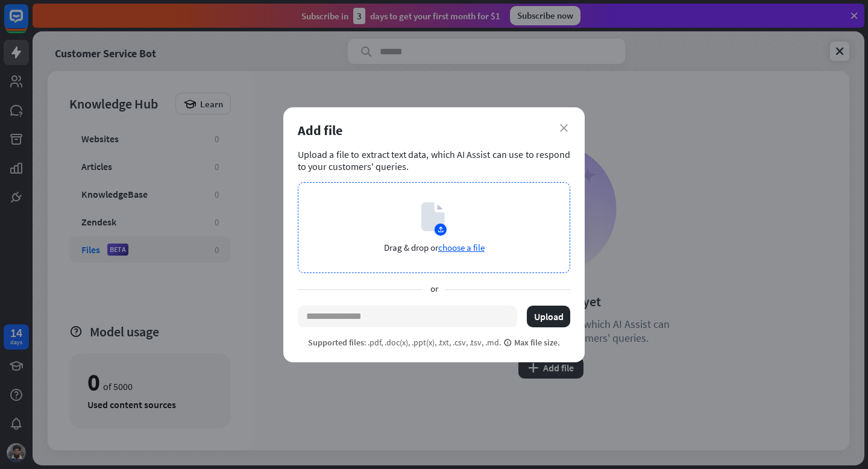 This screenshot has height=469, width=868. I want to click on div: Add file, so click(434, 130).